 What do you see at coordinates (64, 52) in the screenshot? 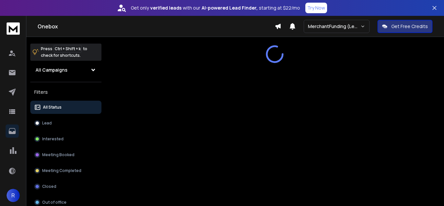
I see `p: Press to check for shortcuts.` at bounding box center [64, 52].